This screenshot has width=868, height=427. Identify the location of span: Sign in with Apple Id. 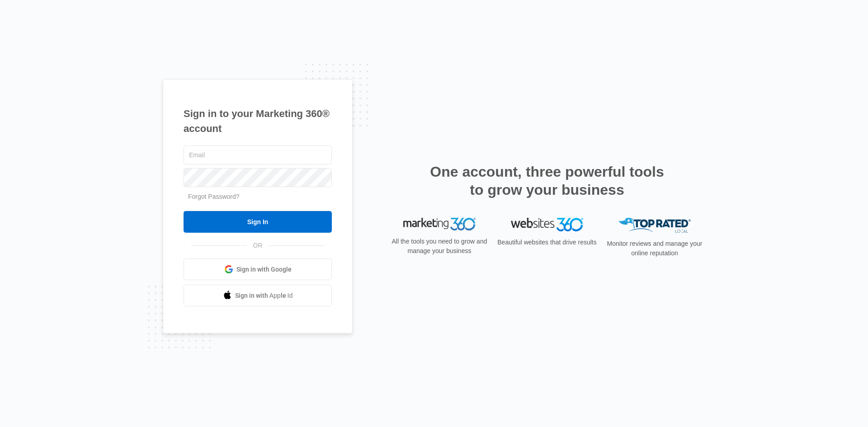
(264, 296).